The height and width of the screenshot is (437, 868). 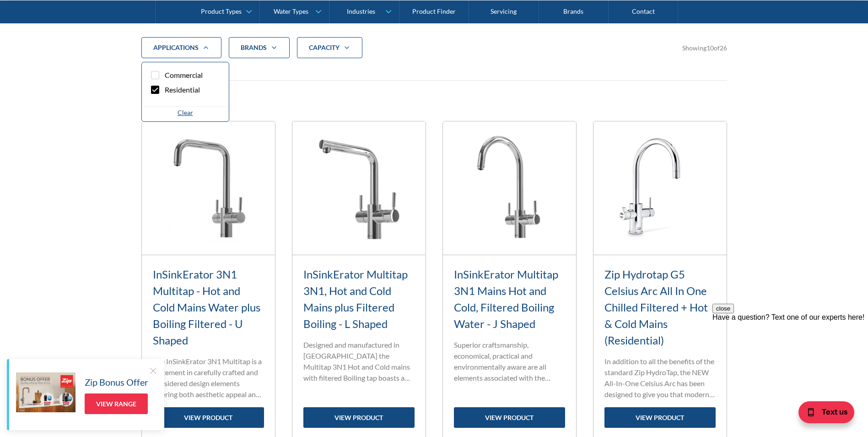 I want to click on div: Water Types, so click(x=291, y=11).